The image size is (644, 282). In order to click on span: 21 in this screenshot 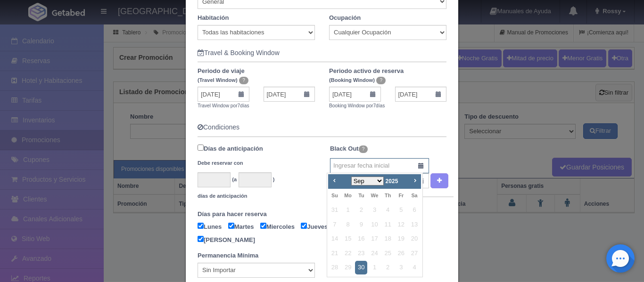, I will do `click(334, 254)`.